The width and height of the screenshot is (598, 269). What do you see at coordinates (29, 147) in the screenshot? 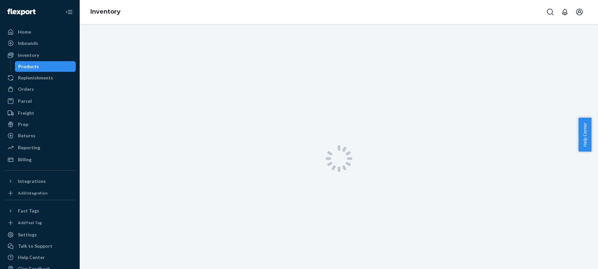
I see `div: Reporting` at bounding box center [29, 147].